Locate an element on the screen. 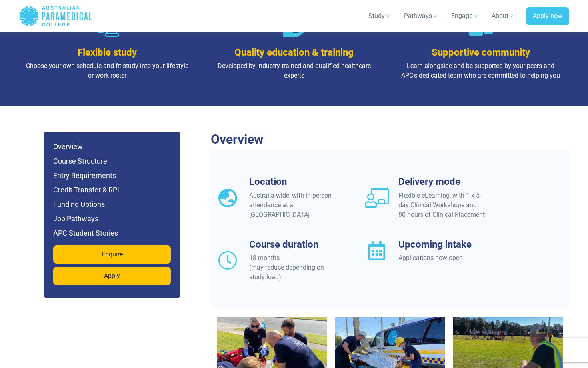  div: 18 months (may reduce depending on study load) is located at coordinates (292, 268).